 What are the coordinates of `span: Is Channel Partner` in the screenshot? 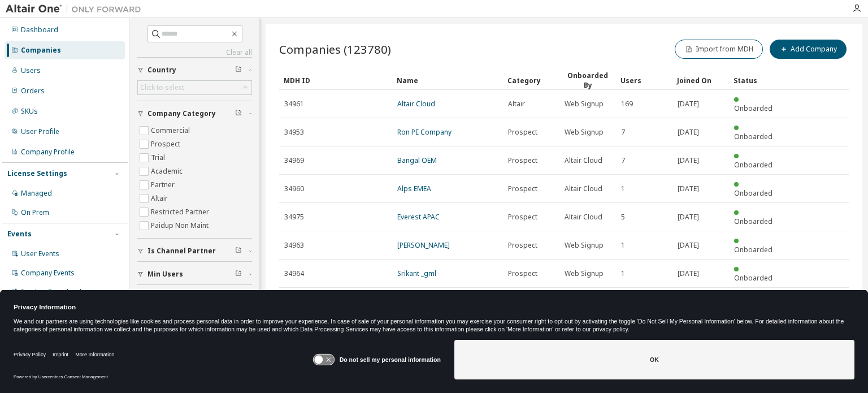 It's located at (181, 251).